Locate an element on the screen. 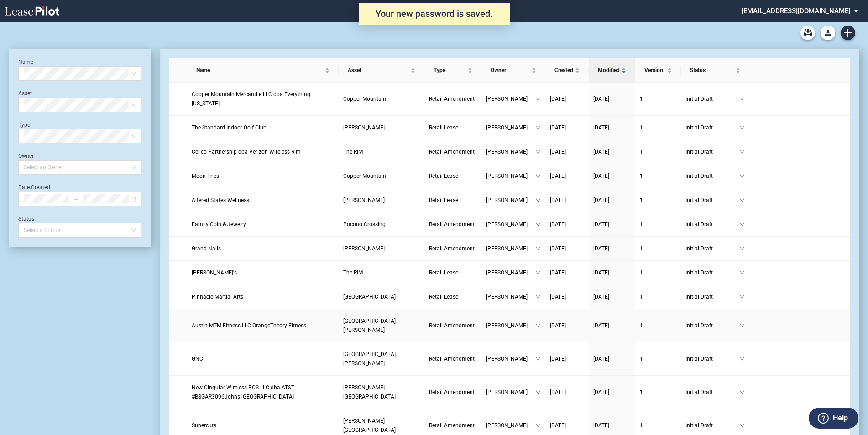 This screenshot has height=435, width=868. span: Southpark Meadows is located at coordinates (369, 359).